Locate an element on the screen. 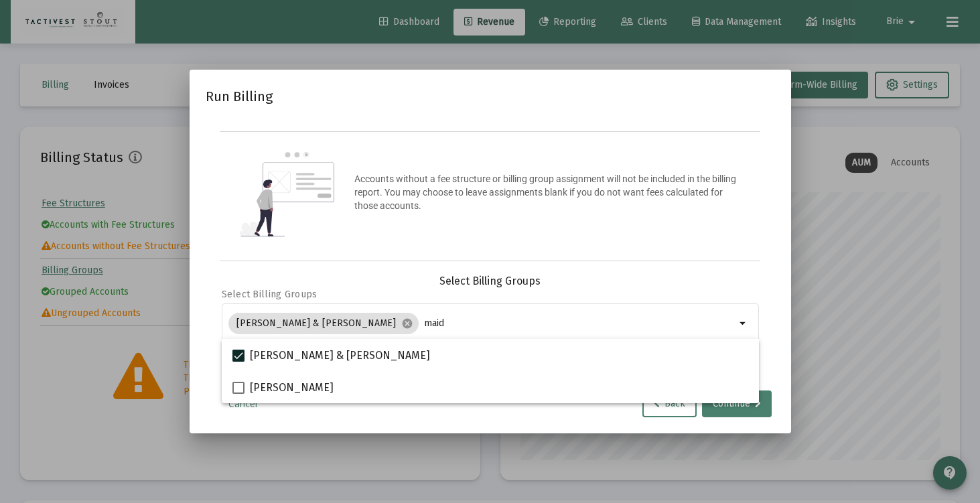 This screenshot has height=503, width=980. div: Continue is located at coordinates (737, 404).